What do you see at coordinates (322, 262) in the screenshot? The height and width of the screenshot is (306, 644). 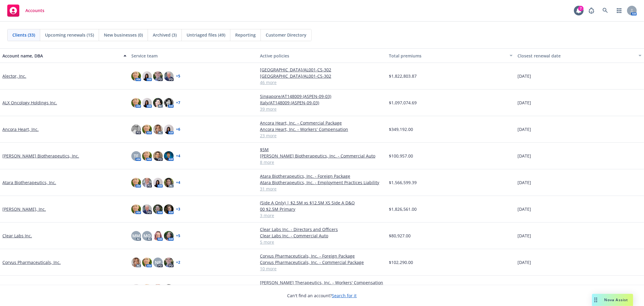 I see `a: Corvus Pharmaceuticals, Inc. - Commercial Package` at bounding box center [322, 262].